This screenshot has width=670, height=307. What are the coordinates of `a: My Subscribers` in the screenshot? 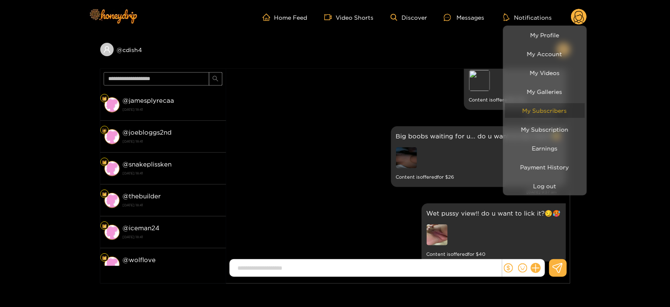 It's located at (545, 110).